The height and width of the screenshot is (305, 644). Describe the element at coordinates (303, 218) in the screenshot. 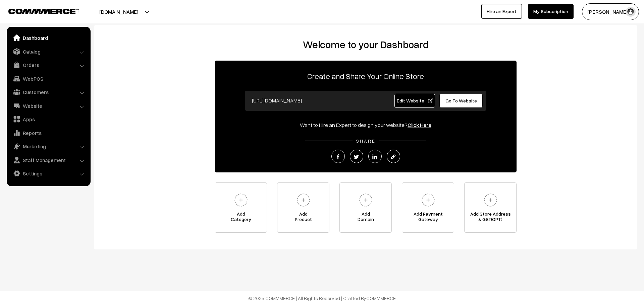

I see `span: Add Product` at that location.